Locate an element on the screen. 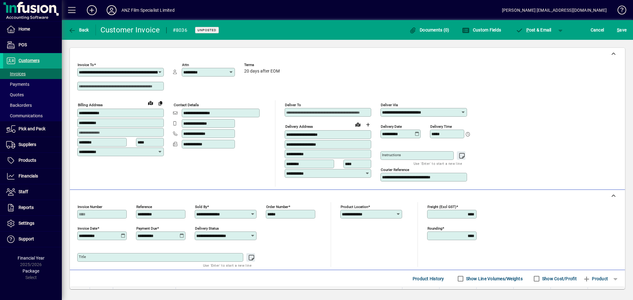 The image size is (633, 300). mat-label: Deliver via is located at coordinates (389, 105).